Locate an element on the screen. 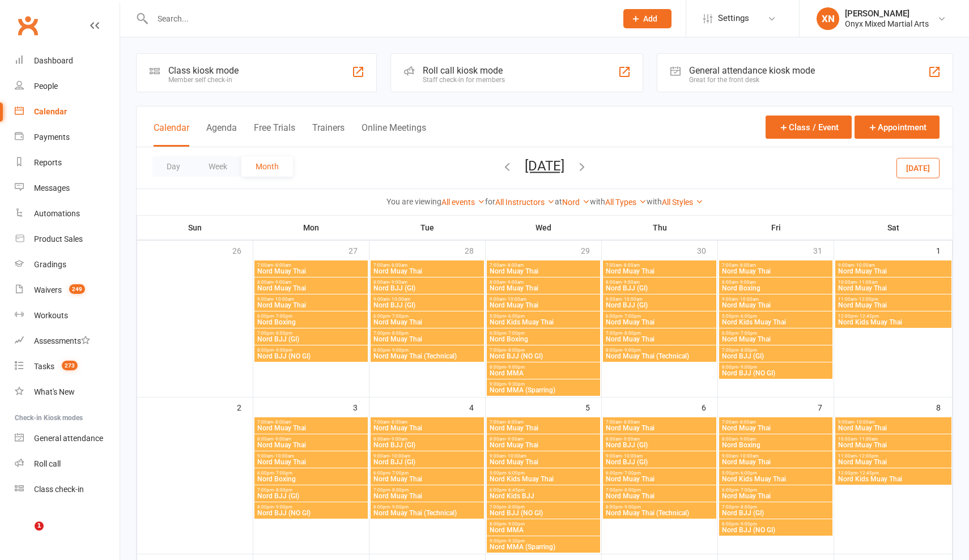 The width and height of the screenshot is (969, 560). span: 11:00am is located at coordinates (893, 299).